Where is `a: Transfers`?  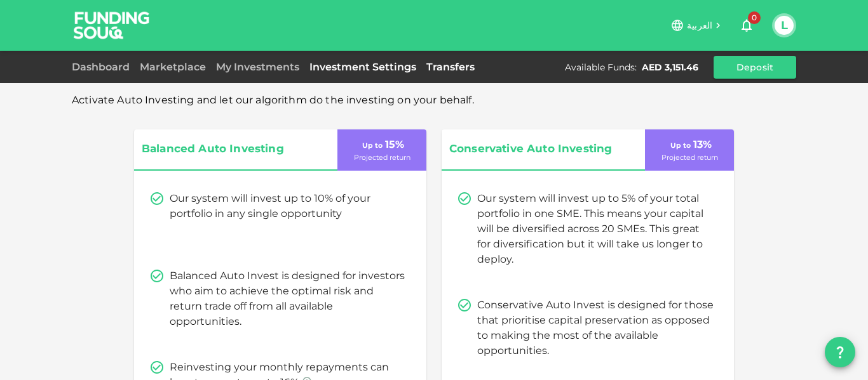 a: Transfers is located at coordinates (450, 66).